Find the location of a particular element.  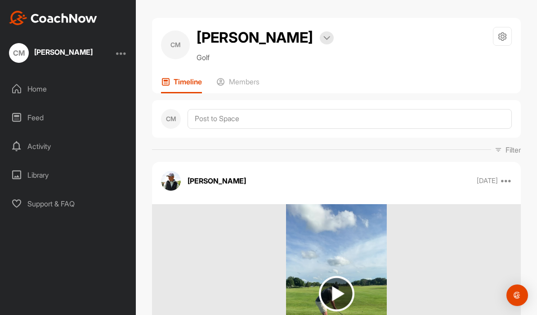

img: CoachNow is located at coordinates (53, 18).